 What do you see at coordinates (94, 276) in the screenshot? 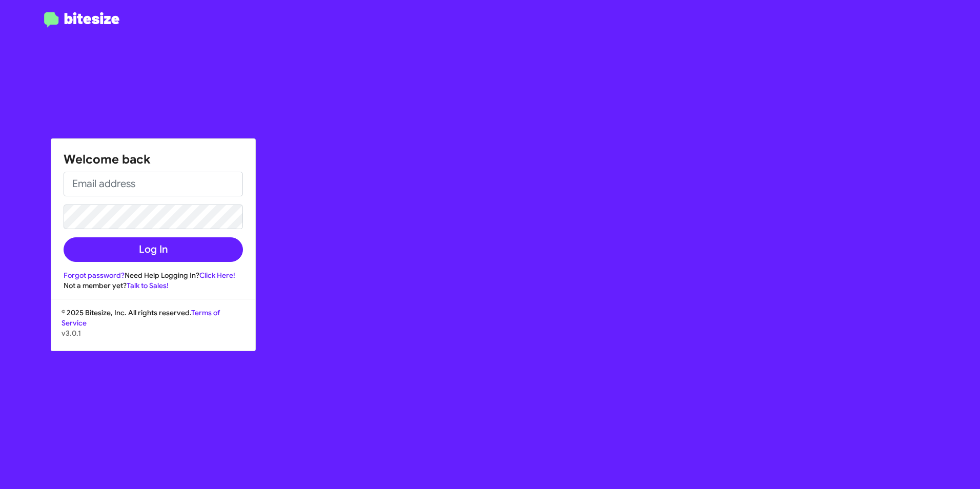
I see `a: Forgot password?` at bounding box center [94, 276].